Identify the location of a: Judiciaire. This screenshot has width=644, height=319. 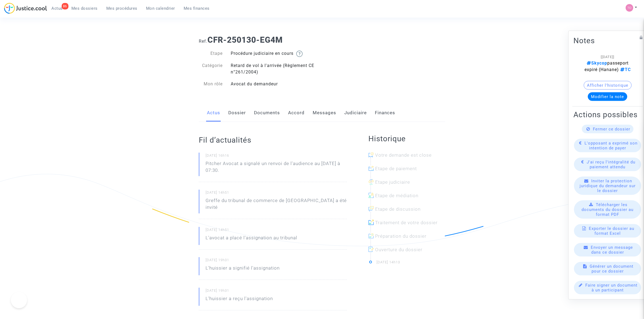
(355, 113).